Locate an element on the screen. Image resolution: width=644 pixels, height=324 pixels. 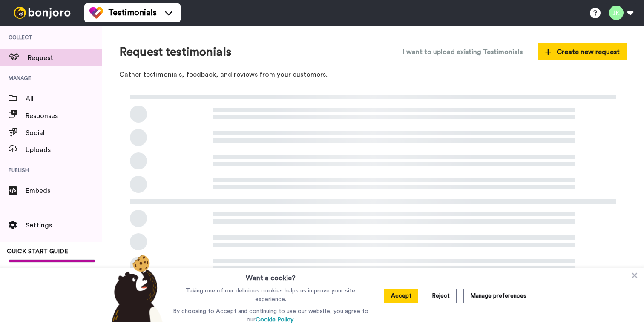
span: Testimonials is located at coordinates (133, 13).